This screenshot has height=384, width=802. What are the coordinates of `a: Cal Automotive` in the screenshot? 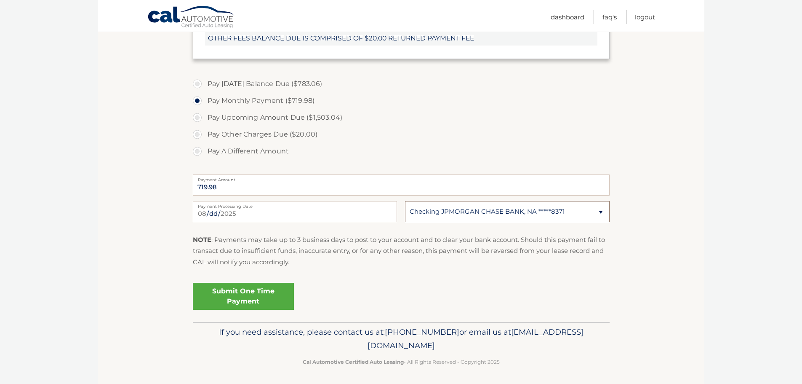 It's located at (192, 18).